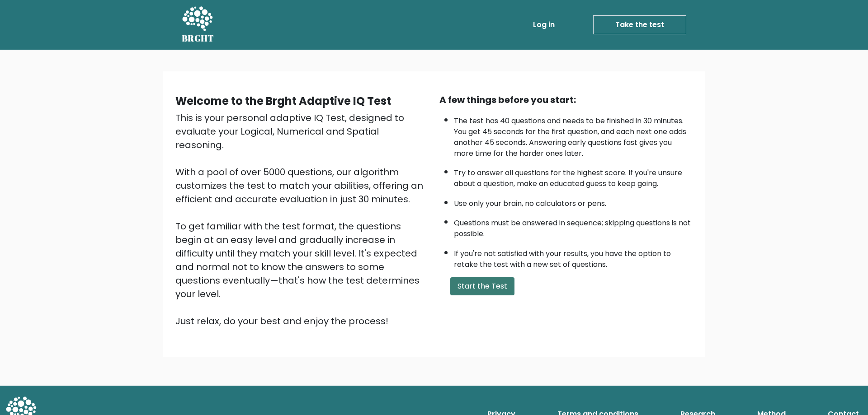  What do you see at coordinates (573, 135) in the screenshot?
I see `li: The test has 40 questions and needs to be finished in 30 minutes. You get 45 seconds for the firs...` at bounding box center [573, 135].